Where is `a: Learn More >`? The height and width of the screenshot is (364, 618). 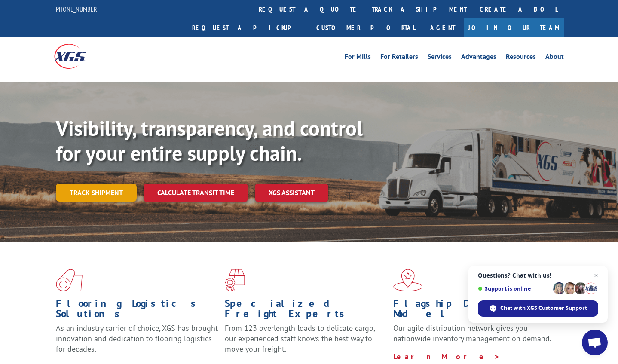
a: Learn More > is located at coordinates (447, 356).